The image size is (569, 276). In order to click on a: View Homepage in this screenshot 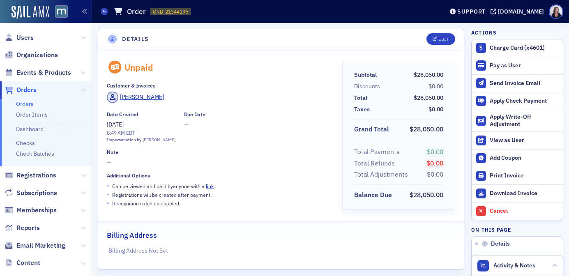, I will do `click(58, 12)`.